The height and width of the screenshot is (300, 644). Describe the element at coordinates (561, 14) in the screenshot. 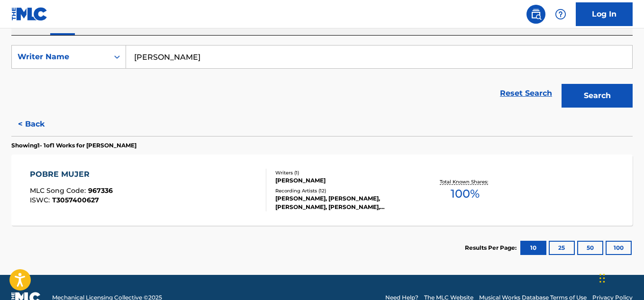

I see `div: Help` at that location.